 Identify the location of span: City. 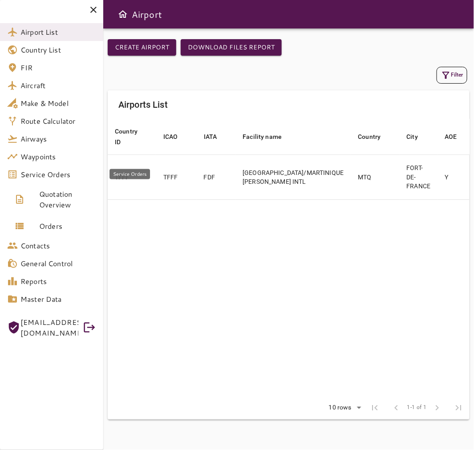
(419, 137).